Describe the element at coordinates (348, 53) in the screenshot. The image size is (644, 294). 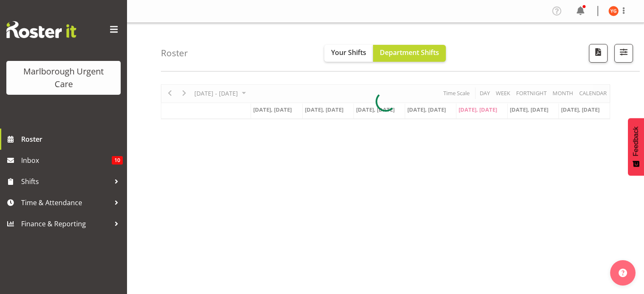
I see `button: Your Shifts` at that location.